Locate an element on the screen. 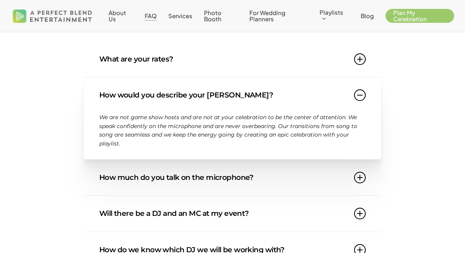  span: For Wedding Planners is located at coordinates (267, 16).